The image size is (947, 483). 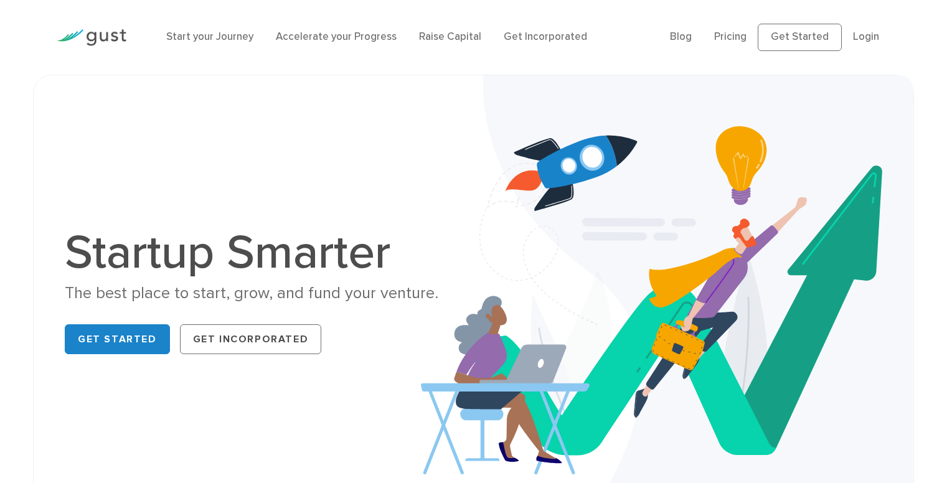 I want to click on a: Raise Capital, so click(x=450, y=37).